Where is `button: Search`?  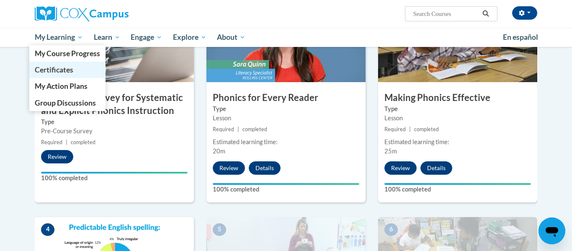 button: Search is located at coordinates (485, 14).